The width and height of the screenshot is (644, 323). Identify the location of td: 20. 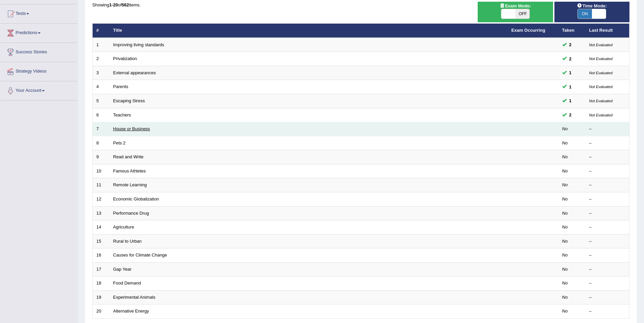
(101, 312).